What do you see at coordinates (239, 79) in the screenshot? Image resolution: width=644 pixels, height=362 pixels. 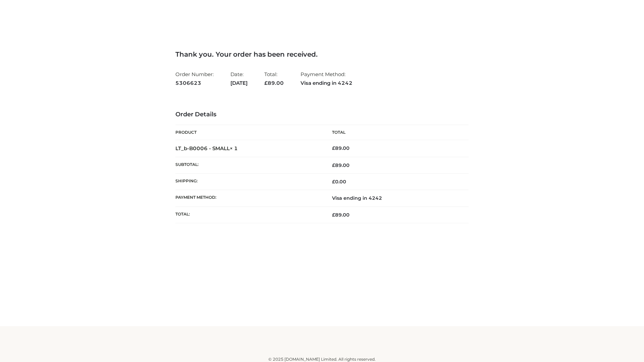 I see `li: Date:` at bounding box center [239, 79].